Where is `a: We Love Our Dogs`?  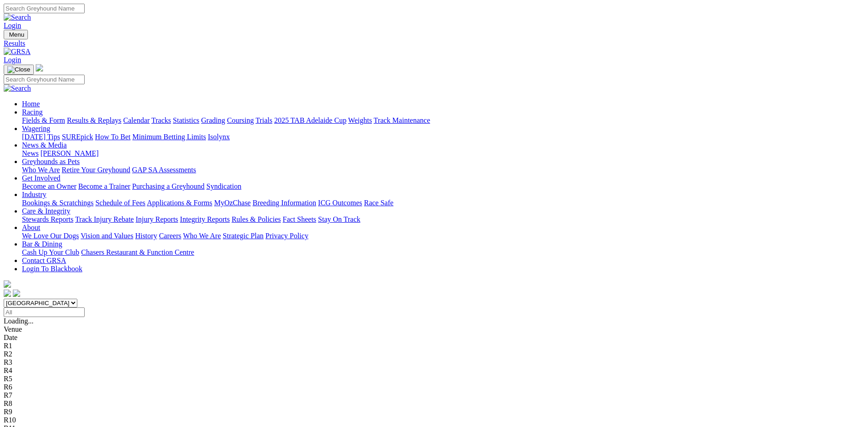
a: We Love Our Dogs is located at coordinates (51, 235).